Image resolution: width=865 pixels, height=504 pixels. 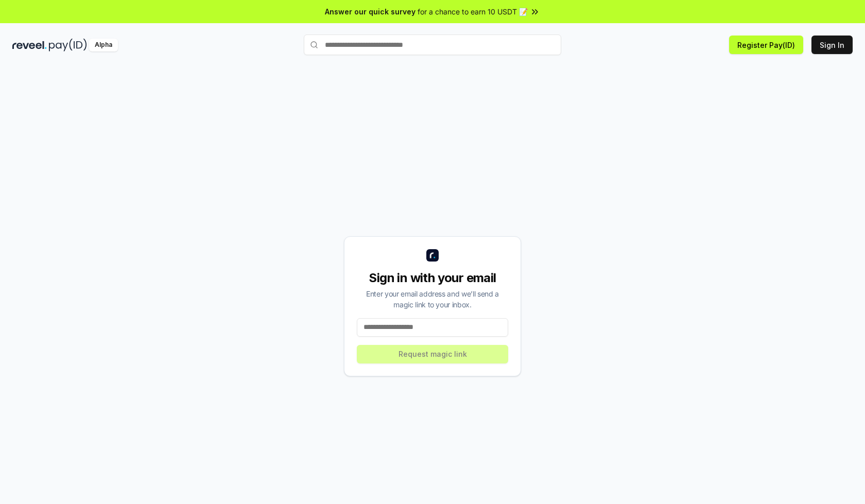 I want to click on div: Sign in with your email, so click(x=432, y=278).